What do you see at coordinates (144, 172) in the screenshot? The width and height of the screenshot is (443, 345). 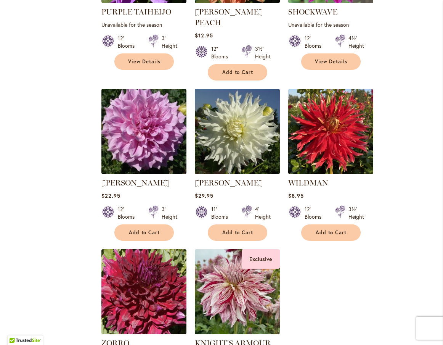 I see `a: Vera Seyfang` at bounding box center [144, 172].